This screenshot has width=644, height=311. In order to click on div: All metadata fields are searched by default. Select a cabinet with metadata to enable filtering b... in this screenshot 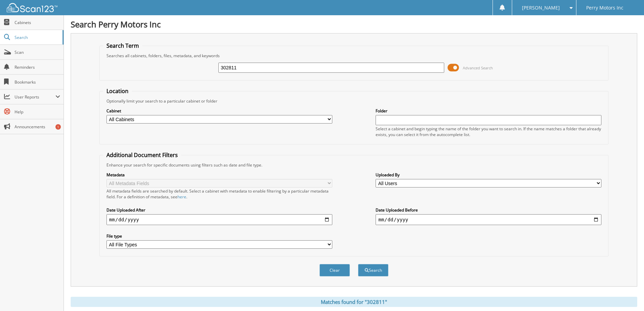, I will do `click(220, 194)`.